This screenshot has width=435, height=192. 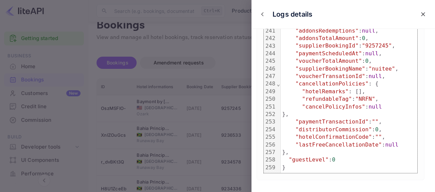 I want to click on span: "addonsTotalAmount", so click(x=327, y=38).